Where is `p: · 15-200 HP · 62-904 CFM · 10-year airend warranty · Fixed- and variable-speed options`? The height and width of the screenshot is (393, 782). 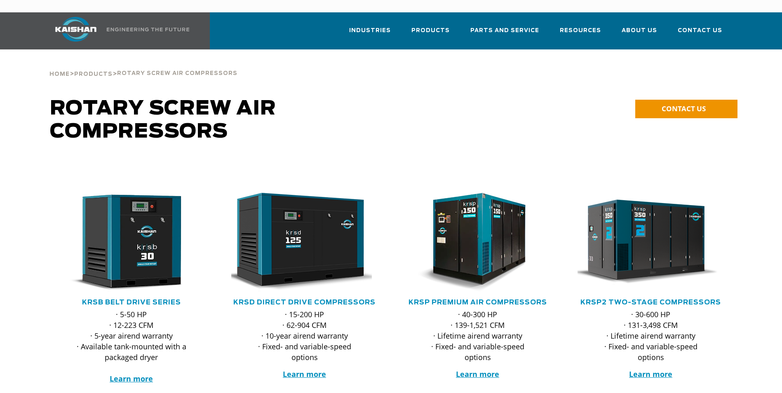
p: · 15-200 HP · 62-904 CFM · 10-year airend warranty · Fixed- and variable-speed options is located at coordinates (305, 336).